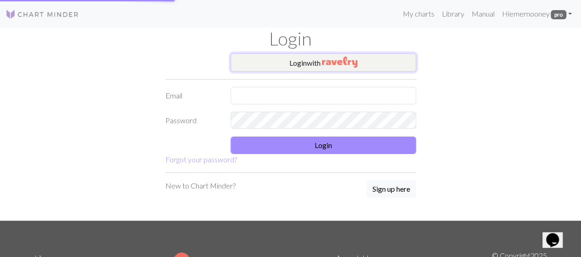  What do you see at coordinates (291, 39) in the screenshot?
I see `h1: Login` at bounding box center [291, 39].